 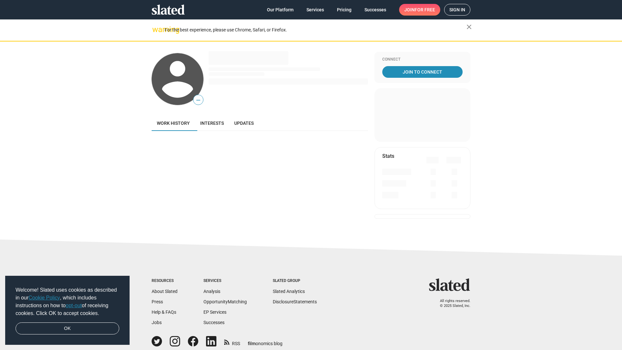 I want to click on span: Successes, so click(x=375, y=10).